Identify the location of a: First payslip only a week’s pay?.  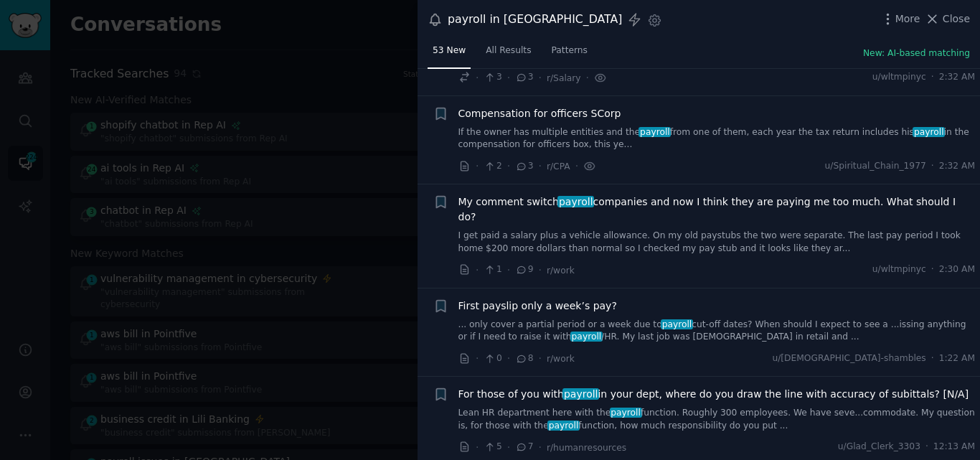
(537, 306).